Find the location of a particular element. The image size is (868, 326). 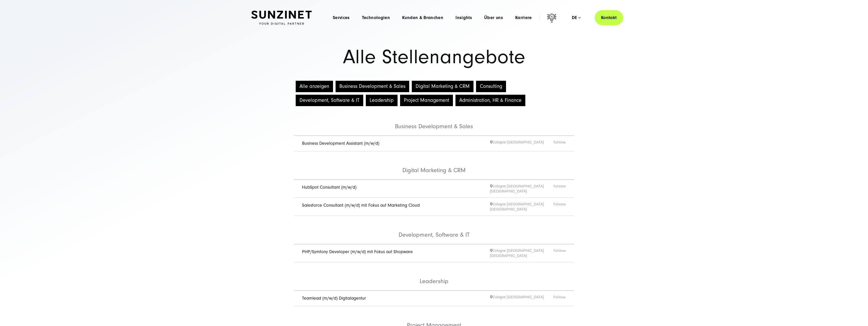

h1: Alle Stellenangebote is located at coordinates (434, 57).